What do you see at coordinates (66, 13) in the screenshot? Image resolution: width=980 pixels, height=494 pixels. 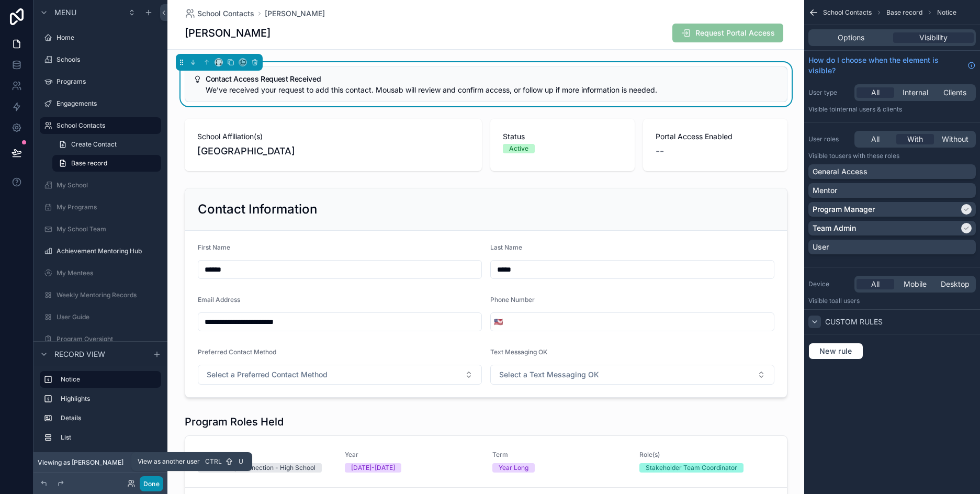 I see `span: Menu` at bounding box center [66, 13].